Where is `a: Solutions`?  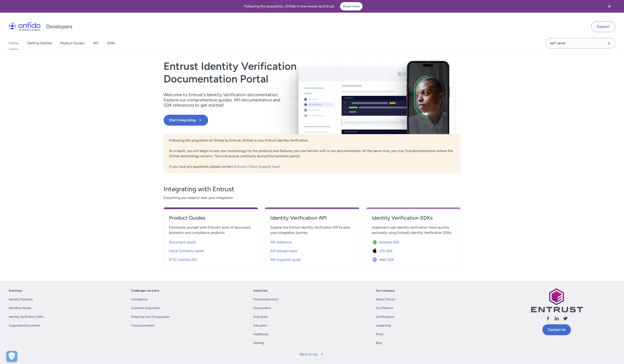 a: Solutions is located at coordinates (15, 291).